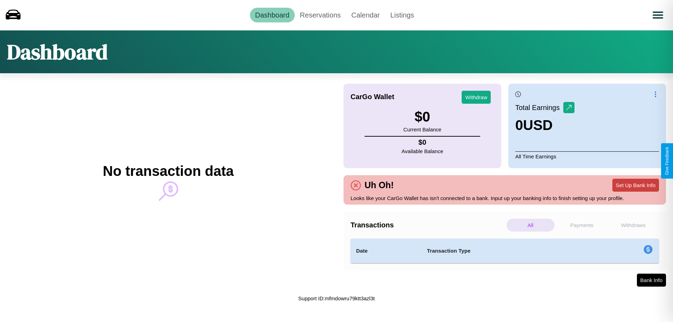  What do you see at coordinates (422, 129) in the screenshot?
I see `p: Current Balance` at bounding box center [422, 129].